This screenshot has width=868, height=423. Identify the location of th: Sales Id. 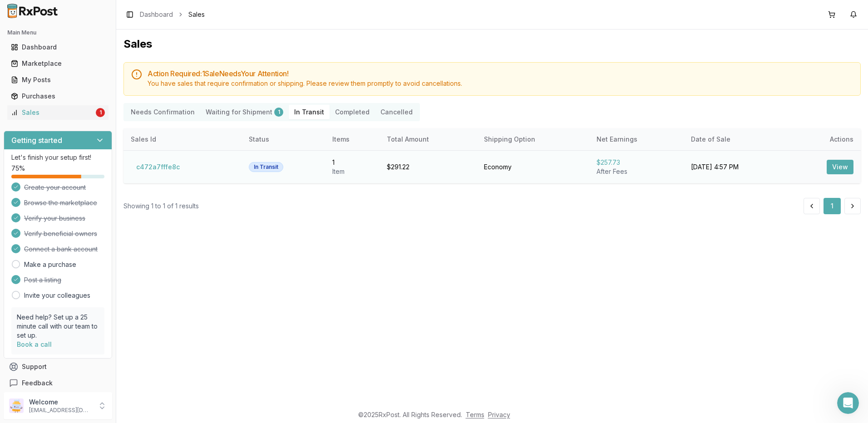
(182, 139).